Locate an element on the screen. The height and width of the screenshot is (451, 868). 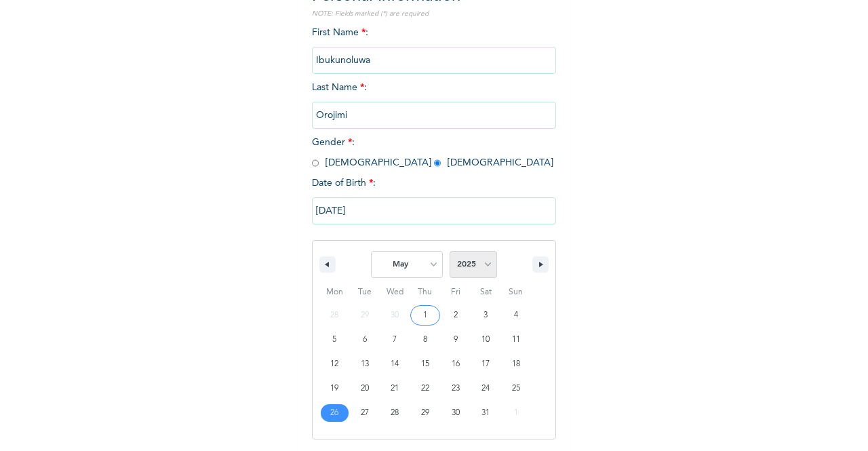
button: 22 is located at coordinates (425, 389).